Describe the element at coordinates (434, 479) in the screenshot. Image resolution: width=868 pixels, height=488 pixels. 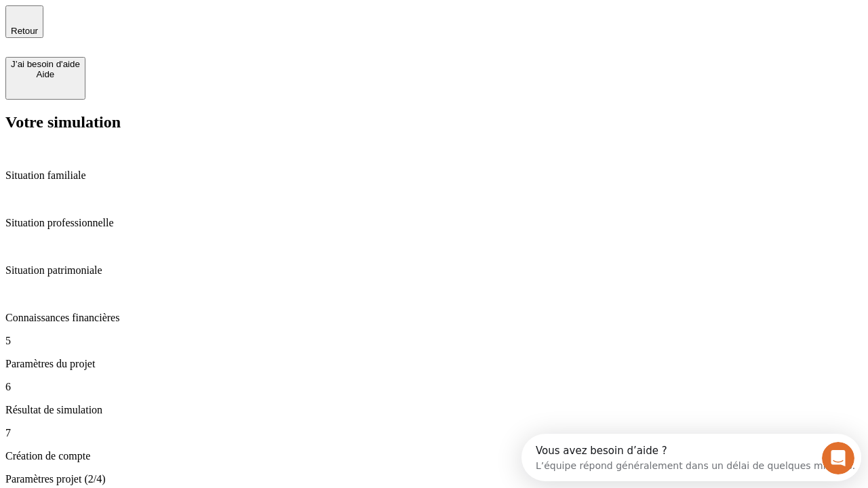
I see `p: Paramètres projet (2/4)` at that location.